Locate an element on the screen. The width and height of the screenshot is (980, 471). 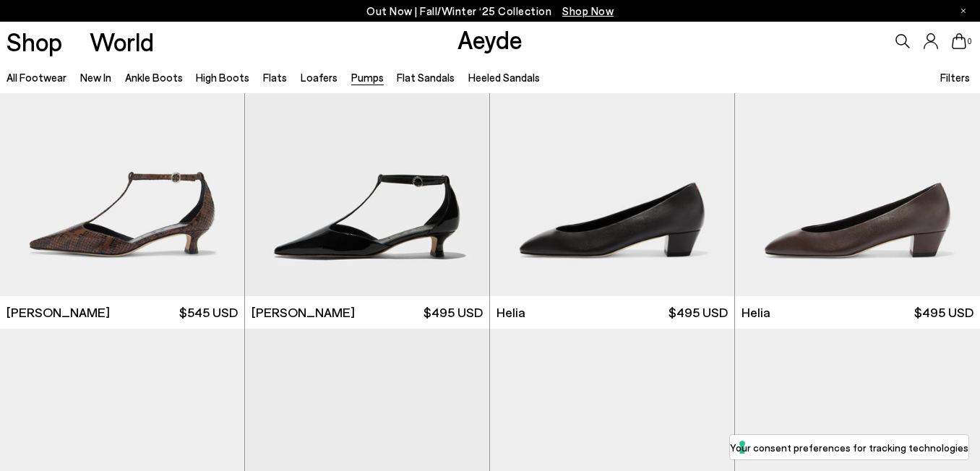
span: Navigate to /collections/new-in is located at coordinates (588, 11).